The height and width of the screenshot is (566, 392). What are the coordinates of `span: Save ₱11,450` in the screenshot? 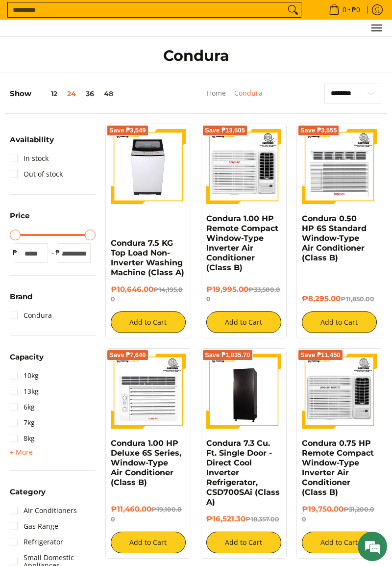 It's located at (320, 355).